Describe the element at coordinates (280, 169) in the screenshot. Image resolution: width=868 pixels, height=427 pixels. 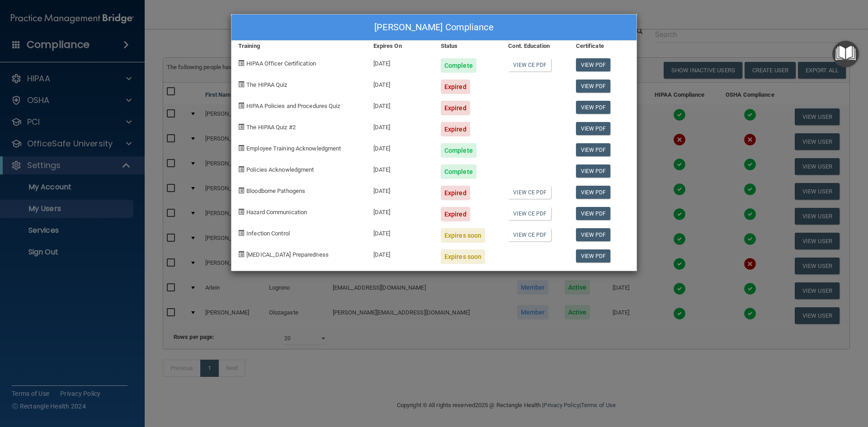
I see `span: Policies Acknowledgment` at that location.